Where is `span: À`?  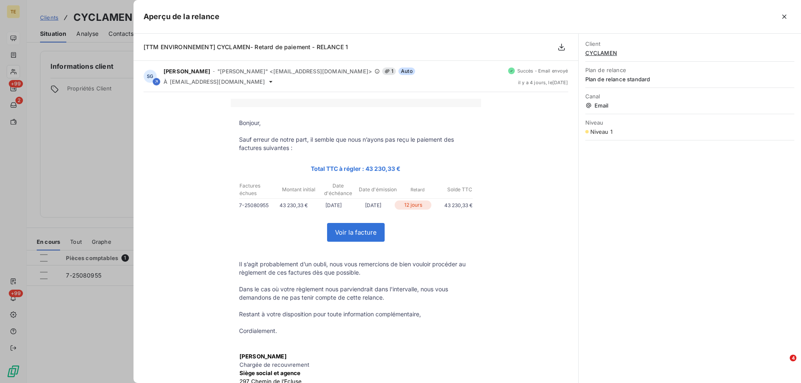 span: À is located at coordinates (165, 82).